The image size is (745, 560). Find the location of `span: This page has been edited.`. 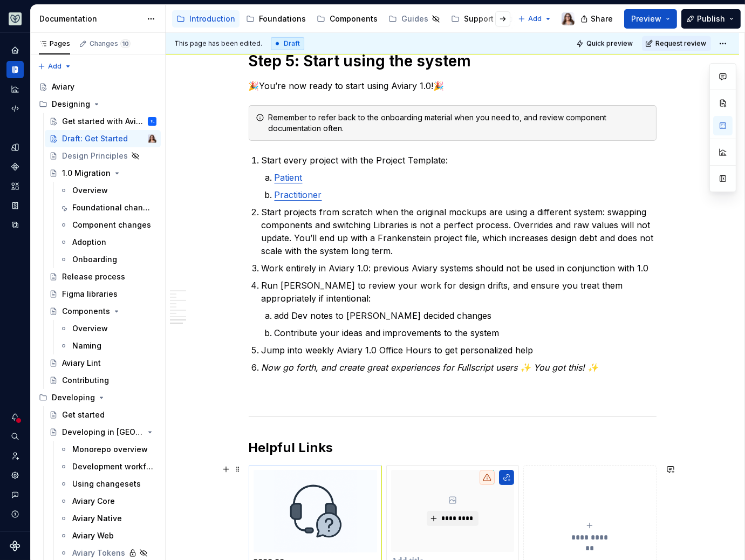

span: This page has been edited. is located at coordinates (218, 44).